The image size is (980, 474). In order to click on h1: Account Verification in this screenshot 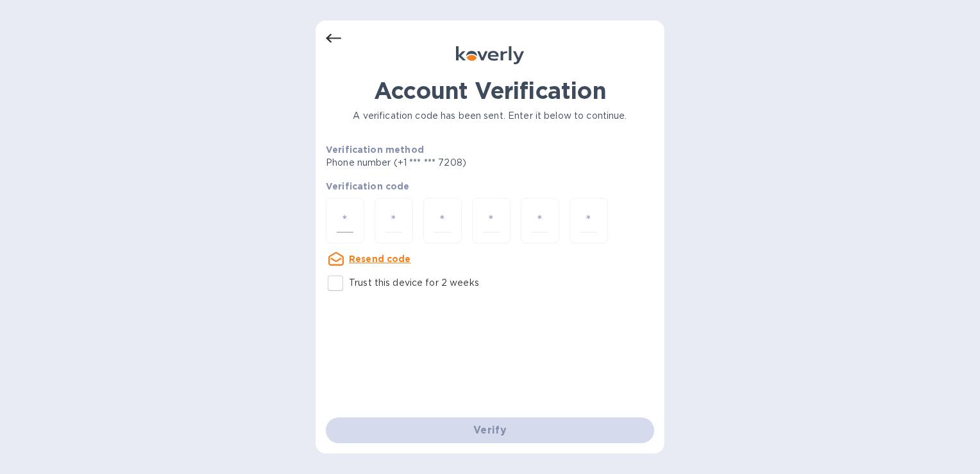, I will do `click(490, 91)`.